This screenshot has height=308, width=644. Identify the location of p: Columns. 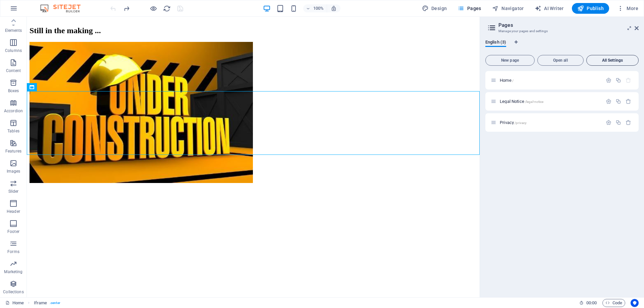
(13, 51).